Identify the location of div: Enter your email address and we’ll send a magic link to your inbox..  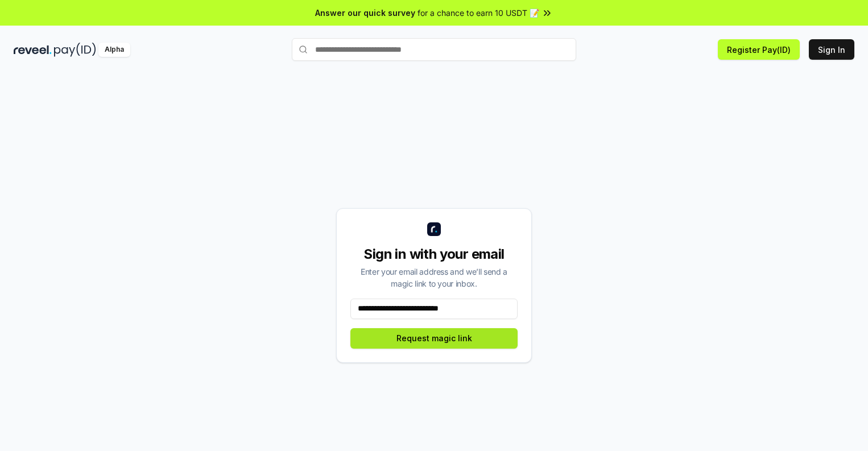
(434, 278).